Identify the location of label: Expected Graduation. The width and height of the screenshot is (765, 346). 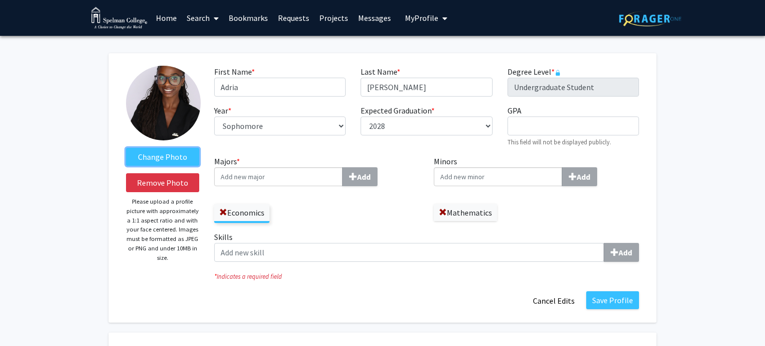
(397, 111).